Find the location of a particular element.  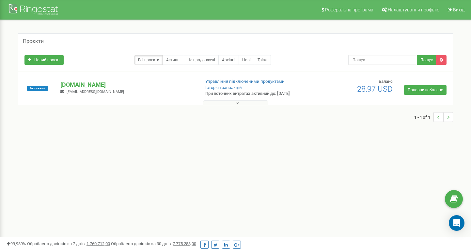

a: Не продовжені is located at coordinates (201, 60).